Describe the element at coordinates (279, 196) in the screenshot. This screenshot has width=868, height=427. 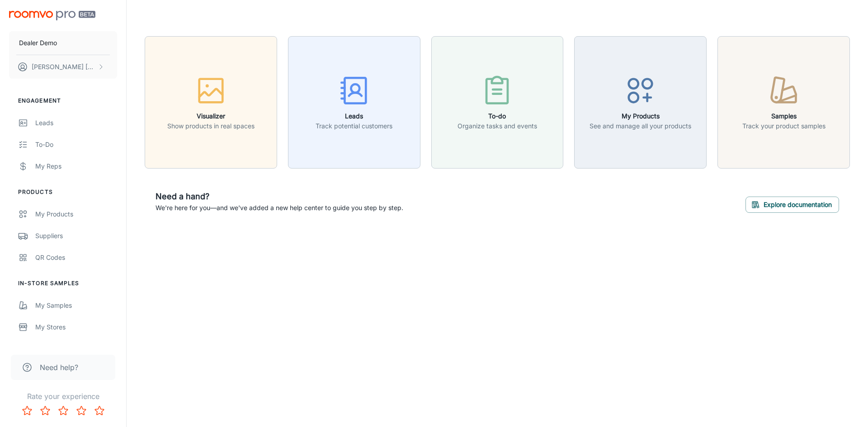
I see `h6: Need a hand?` at that location.